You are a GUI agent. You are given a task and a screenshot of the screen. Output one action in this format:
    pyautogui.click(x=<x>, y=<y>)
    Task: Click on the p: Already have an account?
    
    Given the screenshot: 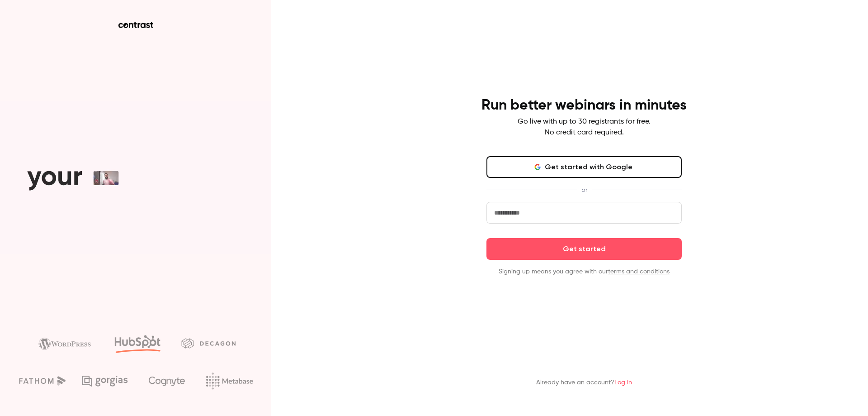 What is the action you would take?
    pyautogui.click(x=584, y=382)
    